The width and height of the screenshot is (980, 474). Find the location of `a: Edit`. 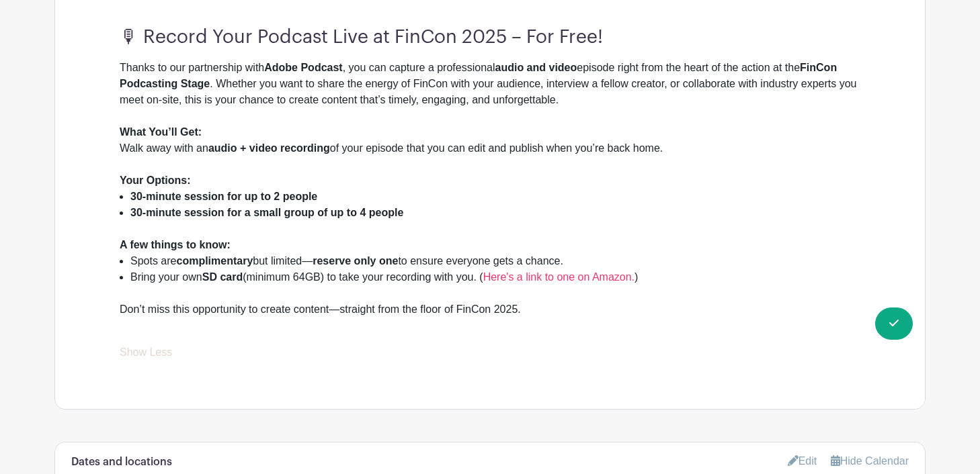

a: Edit is located at coordinates (802, 461).